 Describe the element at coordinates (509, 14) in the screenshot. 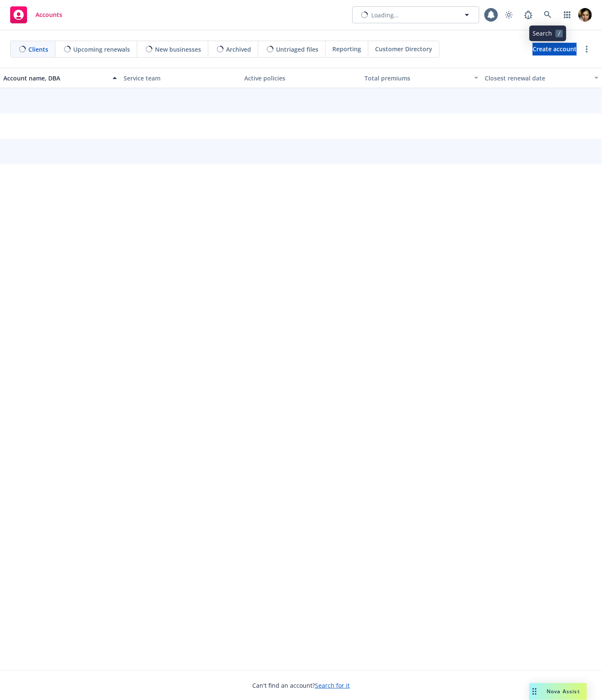

I see `a: Toggle theme` at that location.